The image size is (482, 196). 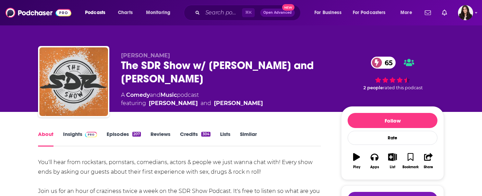 I want to click on span: Monitoring, so click(x=158, y=13).